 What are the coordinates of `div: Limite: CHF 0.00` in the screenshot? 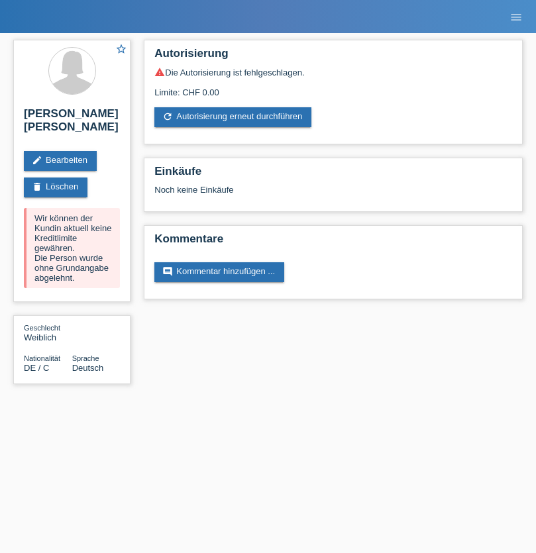 It's located at (333, 87).